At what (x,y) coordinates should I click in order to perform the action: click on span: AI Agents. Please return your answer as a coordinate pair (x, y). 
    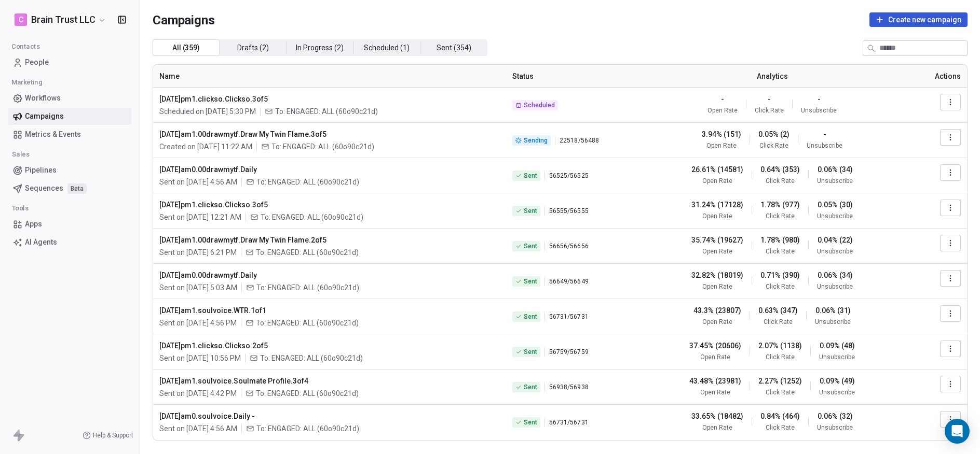
    Looking at the image, I should click on (41, 242).